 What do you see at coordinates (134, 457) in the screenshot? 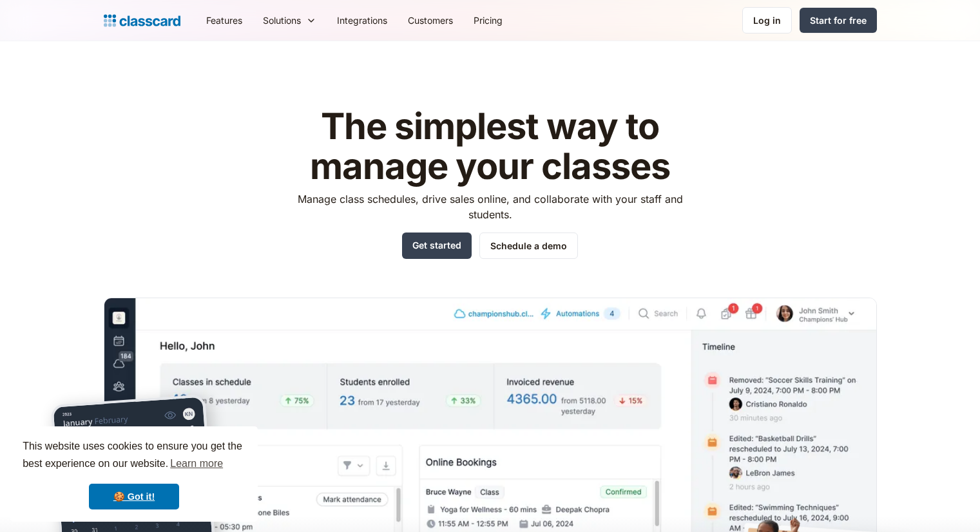
I see `span: This website uses cookies to ensure you get the best experience on our website.` at bounding box center [134, 457].